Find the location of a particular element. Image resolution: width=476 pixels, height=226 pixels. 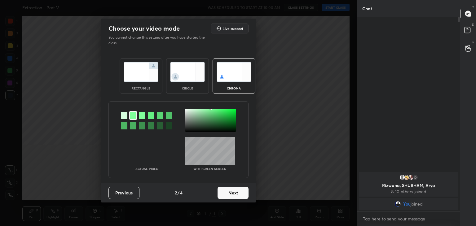

span: joined is located at coordinates (416, 204).